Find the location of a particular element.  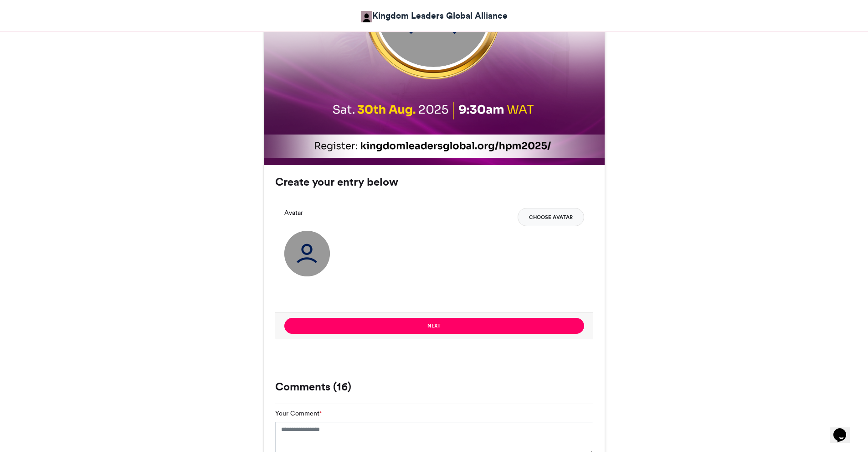

label: Your Comment is located at coordinates (299, 413).